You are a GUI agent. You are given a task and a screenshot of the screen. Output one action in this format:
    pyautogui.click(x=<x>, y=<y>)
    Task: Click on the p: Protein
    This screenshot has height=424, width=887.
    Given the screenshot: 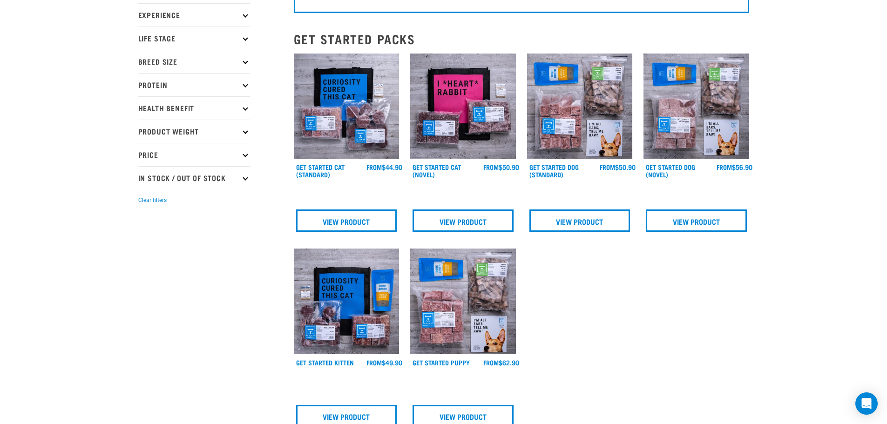 What is the action you would take?
    pyautogui.click(x=194, y=85)
    